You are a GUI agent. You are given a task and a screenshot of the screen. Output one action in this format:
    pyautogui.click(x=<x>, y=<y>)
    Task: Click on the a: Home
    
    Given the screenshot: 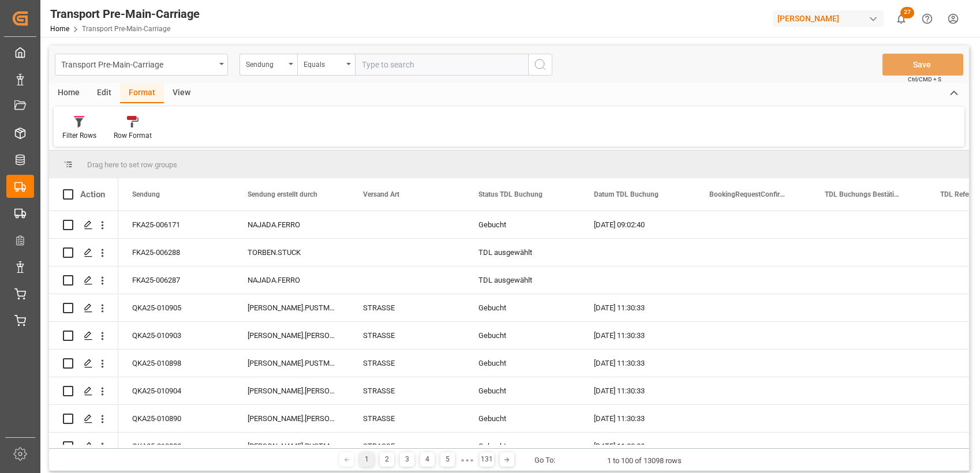 What is the action you would take?
    pyautogui.click(x=60, y=29)
    